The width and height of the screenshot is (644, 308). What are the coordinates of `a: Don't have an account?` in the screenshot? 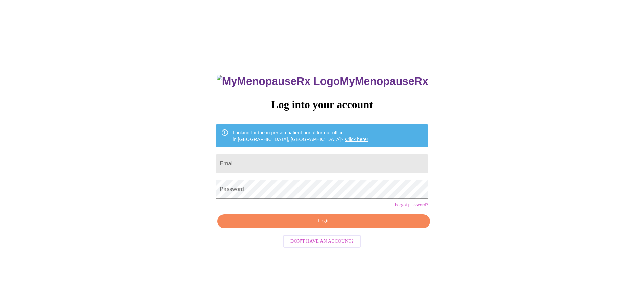 It's located at (322, 241).